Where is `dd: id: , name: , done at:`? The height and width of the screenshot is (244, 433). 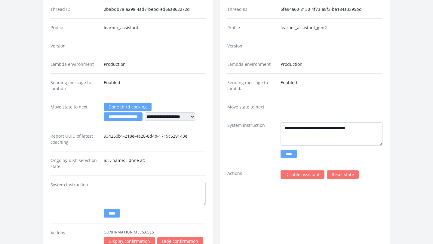 dd: id: , name: , done at: is located at coordinates (155, 164).